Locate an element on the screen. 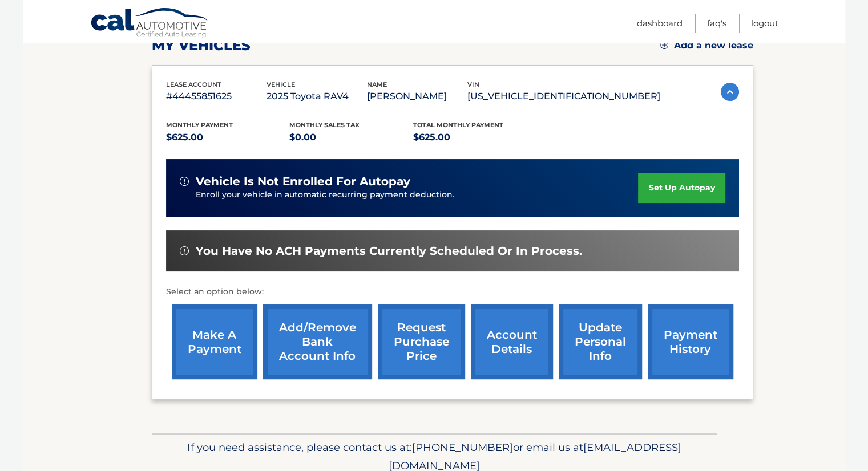 The width and height of the screenshot is (868, 471). p: #44455851625 is located at coordinates (216, 97).